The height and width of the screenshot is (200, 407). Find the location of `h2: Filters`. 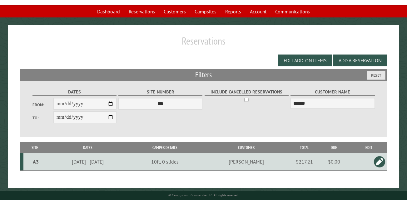

h2: Filters is located at coordinates (203, 75).